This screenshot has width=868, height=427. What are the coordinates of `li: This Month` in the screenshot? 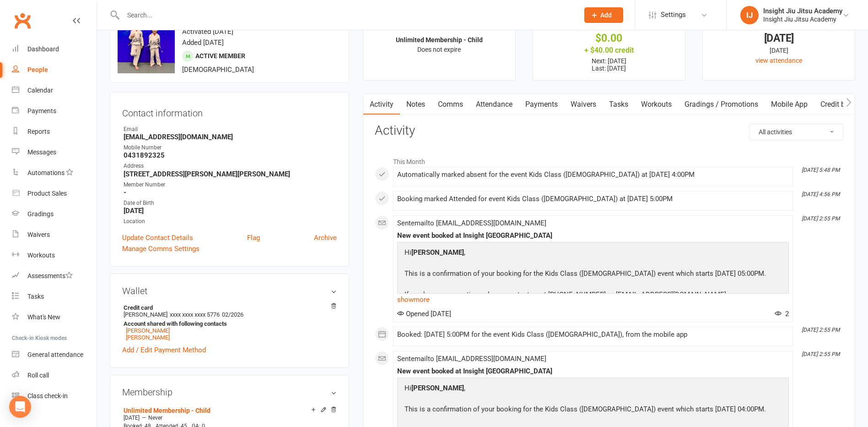 It's located at (609, 159).